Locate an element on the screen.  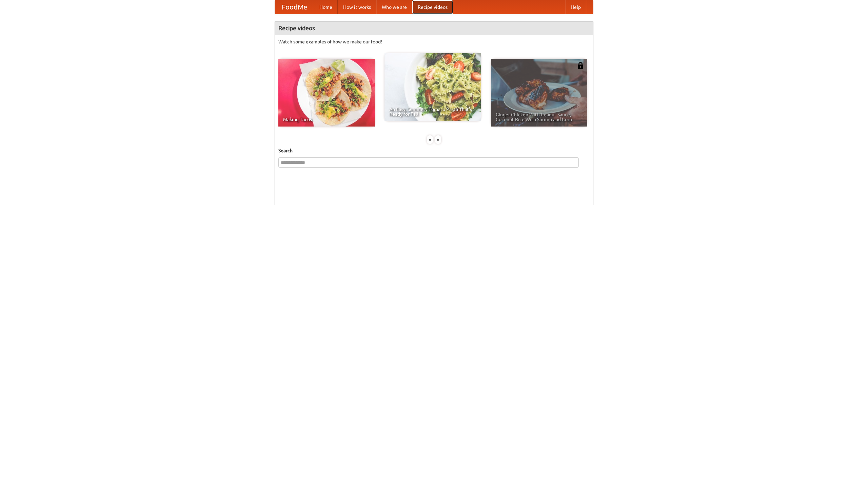
a: How it works is located at coordinates (357, 7).